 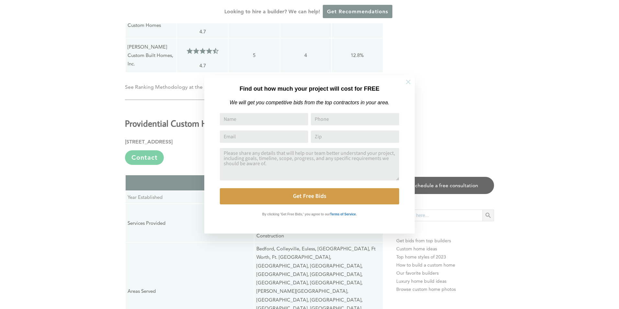 I want to click on button: Get Free Bids, so click(x=309, y=196).